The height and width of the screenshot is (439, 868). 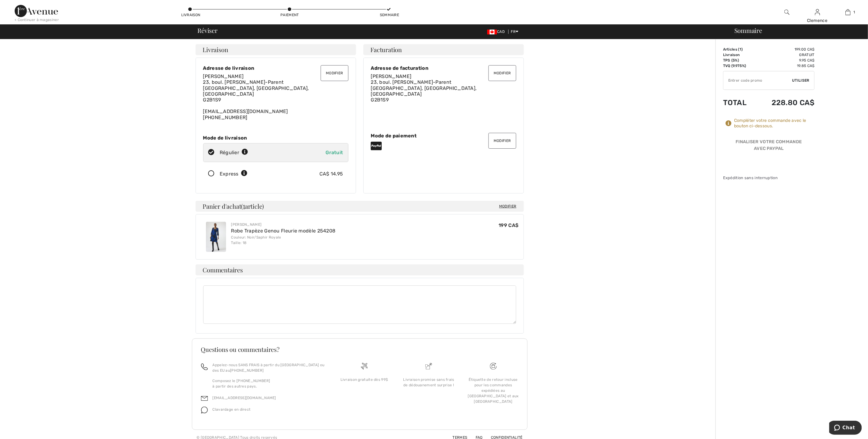 I want to click on td: 228.80 CA$, so click(x=785, y=102).